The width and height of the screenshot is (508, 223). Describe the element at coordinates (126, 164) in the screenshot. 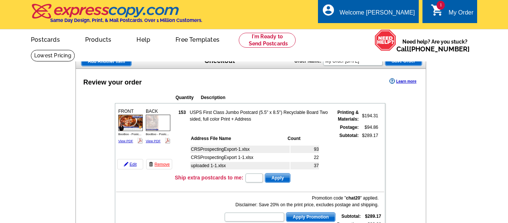

I see `img: pencil-icon.gif` at that location.